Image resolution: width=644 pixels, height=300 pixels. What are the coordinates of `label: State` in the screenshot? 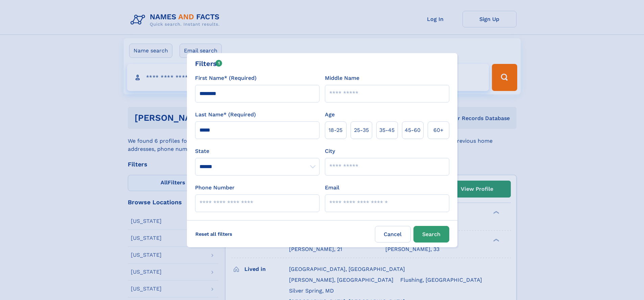 It's located at (257, 151).